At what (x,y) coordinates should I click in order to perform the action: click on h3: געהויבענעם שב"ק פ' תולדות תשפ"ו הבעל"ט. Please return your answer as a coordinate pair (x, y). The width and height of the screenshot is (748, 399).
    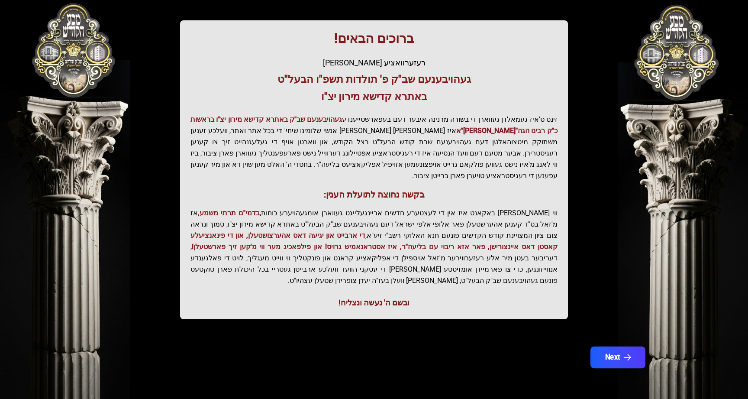
    Looking at the image, I should click on (374, 79).